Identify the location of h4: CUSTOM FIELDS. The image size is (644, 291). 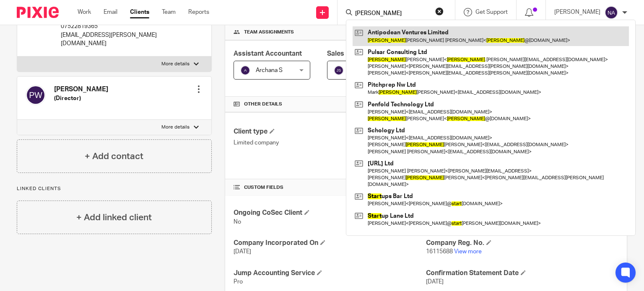
(329, 188).